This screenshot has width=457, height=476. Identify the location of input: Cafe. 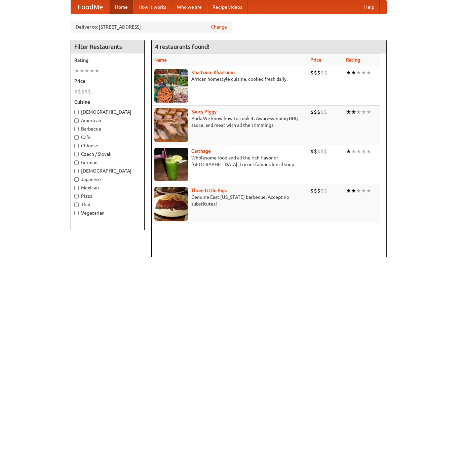
(76, 137).